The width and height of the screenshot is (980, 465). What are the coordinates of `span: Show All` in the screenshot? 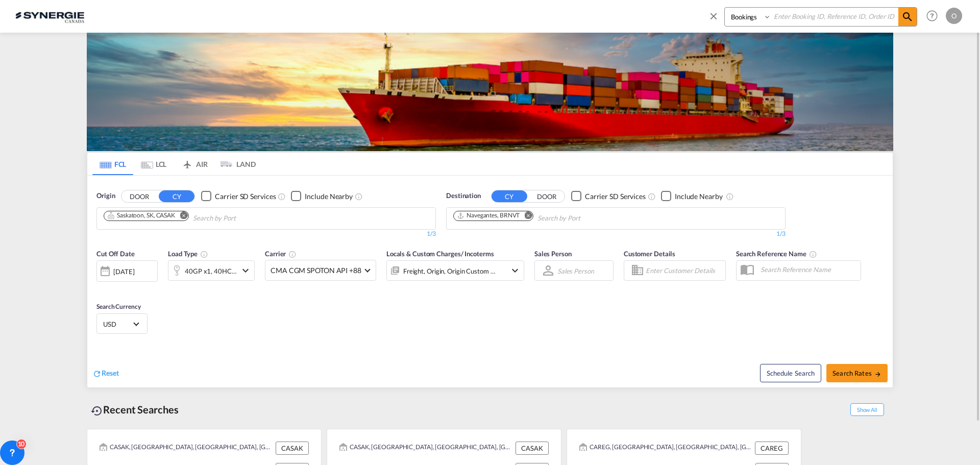 It's located at (868, 409).